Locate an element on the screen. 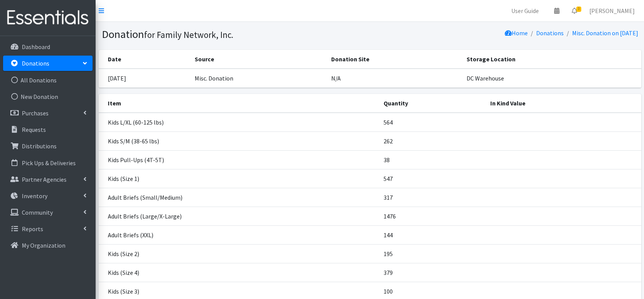  p: Dashboard is located at coordinates (36, 46).